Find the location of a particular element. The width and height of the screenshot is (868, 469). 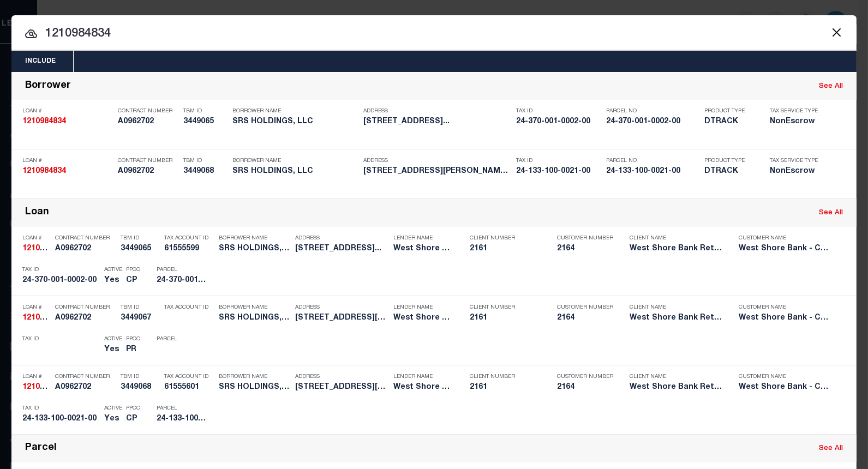

div: Borrower is located at coordinates (48, 86).